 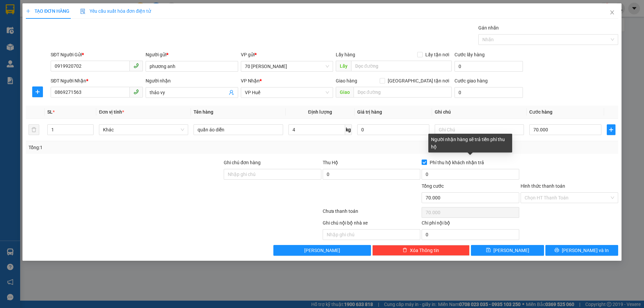 I want to click on span: Khác, so click(x=143, y=130).